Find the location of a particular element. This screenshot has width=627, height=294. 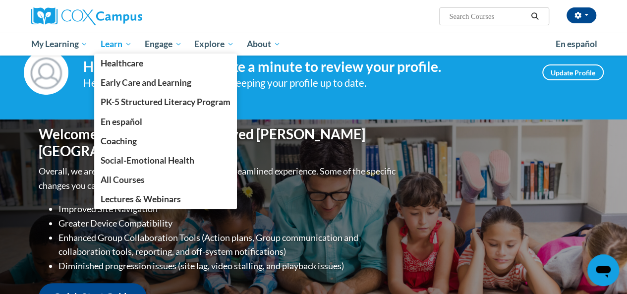

a: Early Care and Learning is located at coordinates (166, 82).